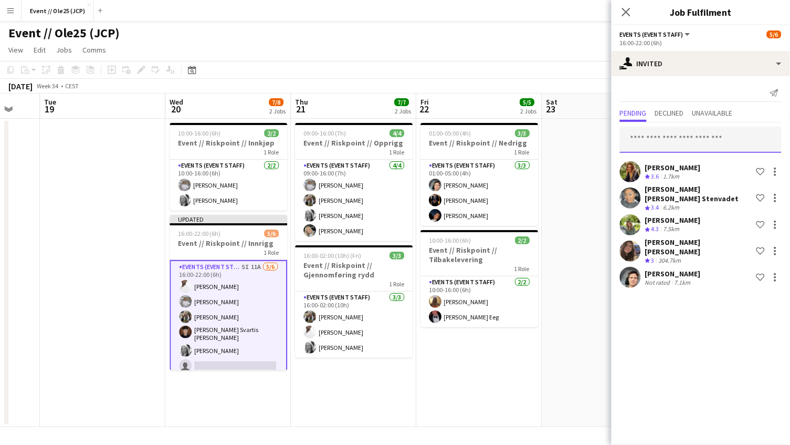 This screenshot has width=790, height=445. Describe the element at coordinates (16, 50) in the screenshot. I see `span: View` at that location.